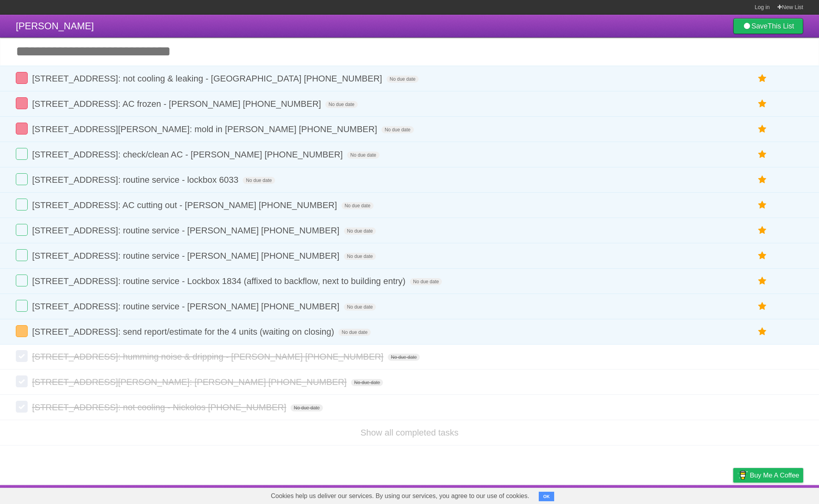  What do you see at coordinates (768, 475) in the screenshot?
I see `a: Buy me a coffee` at bounding box center [768, 475].